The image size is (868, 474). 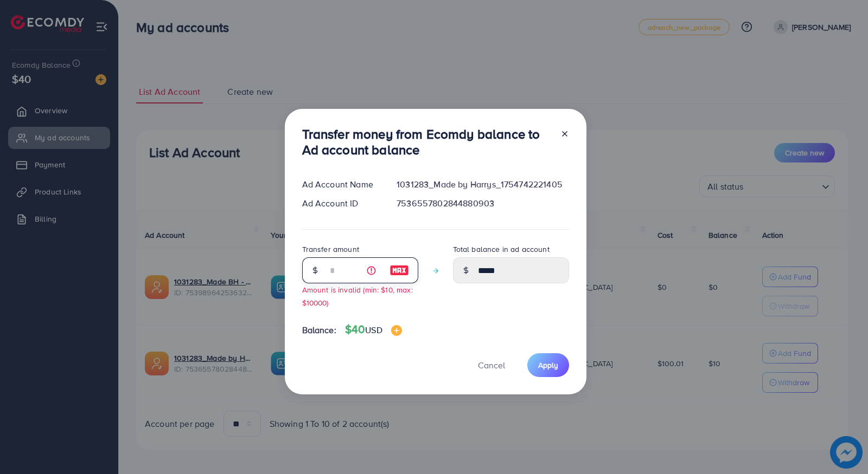 I want to click on h3: Transfer money from Ecomdy balance to Ad account balance, so click(x=427, y=142).